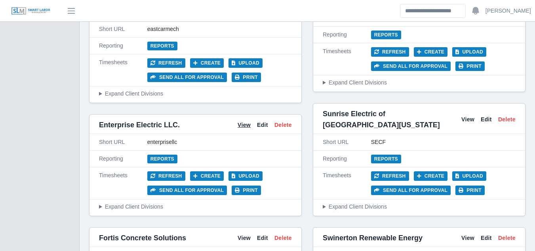  Describe the element at coordinates (373, 238) in the screenshot. I see `span: Swinerton Renewable Energy` at that location.